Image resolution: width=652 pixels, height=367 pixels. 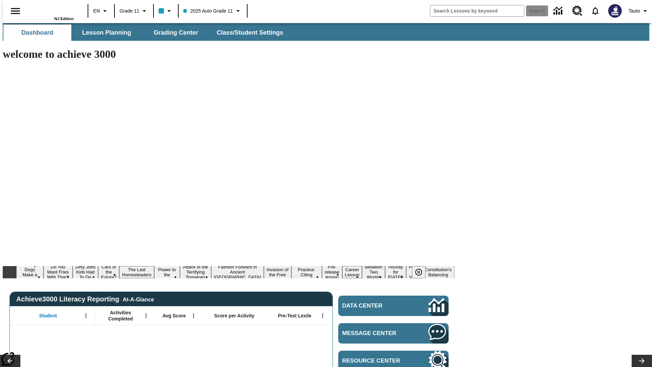 What do you see at coordinates (642, 361) in the screenshot?
I see `button: Lesson carousel, Next` at bounding box center [642, 361].